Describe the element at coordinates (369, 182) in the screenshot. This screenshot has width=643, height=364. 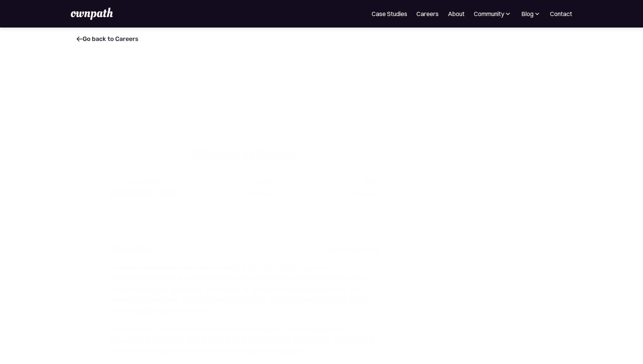
I see `div: Type` at that location.